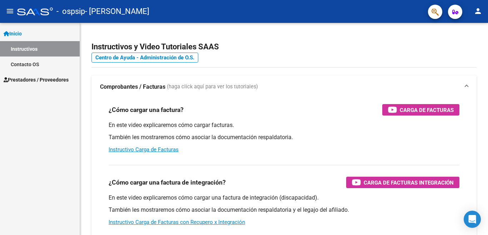 This screenshot has width=488, height=235. Describe the element at coordinates (133, 87) in the screenshot. I see `strong: Comprobantes / Facturas` at that location.